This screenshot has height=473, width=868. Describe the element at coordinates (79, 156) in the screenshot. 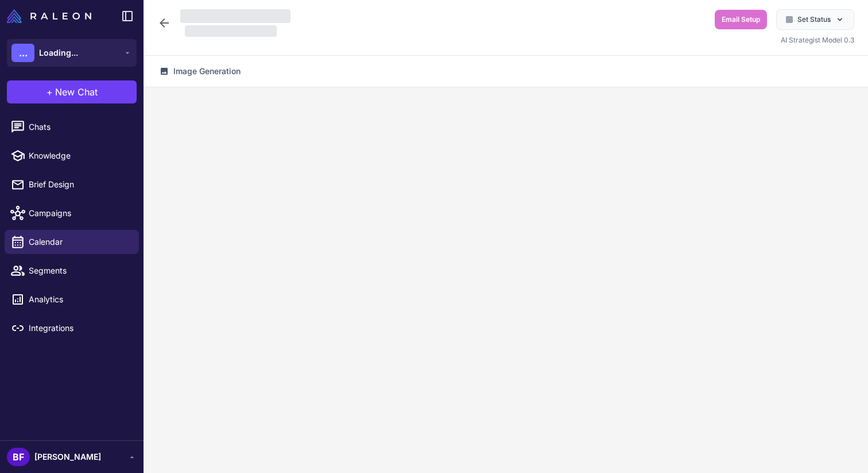

I see `span: Knowledge` at that location.